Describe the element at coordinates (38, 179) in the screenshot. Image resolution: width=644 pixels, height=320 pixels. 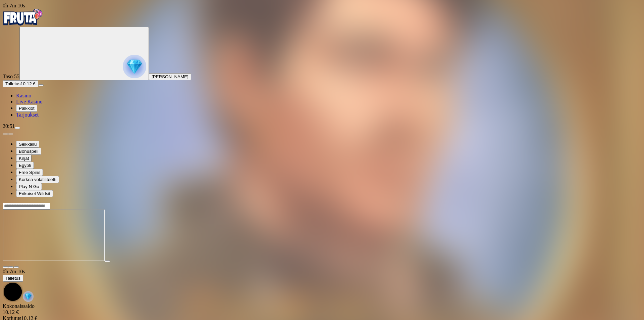
I see `span: Korkea volatiliteetti` at that location.